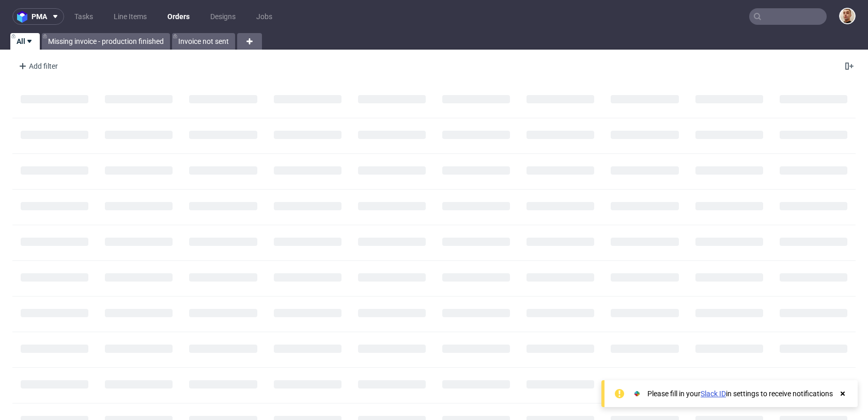  Describe the element at coordinates (264, 17) in the screenshot. I see `a: Jobs` at that location.